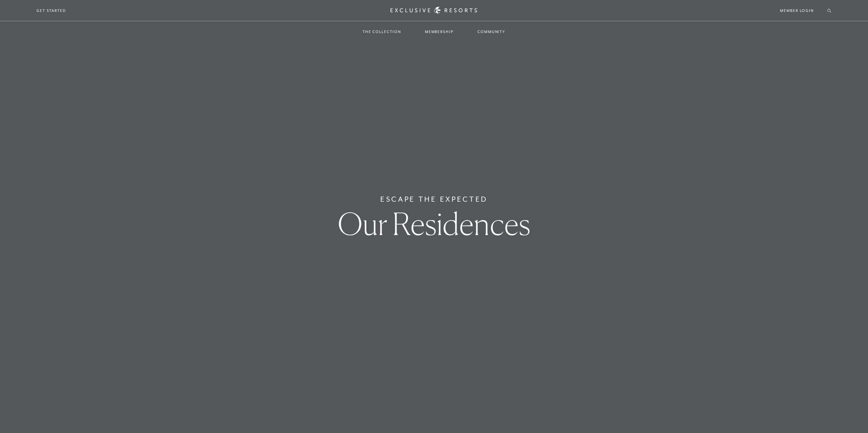 This screenshot has height=433, width=868. What do you see at coordinates (492, 32) in the screenshot?
I see `a: Community` at bounding box center [492, 32].